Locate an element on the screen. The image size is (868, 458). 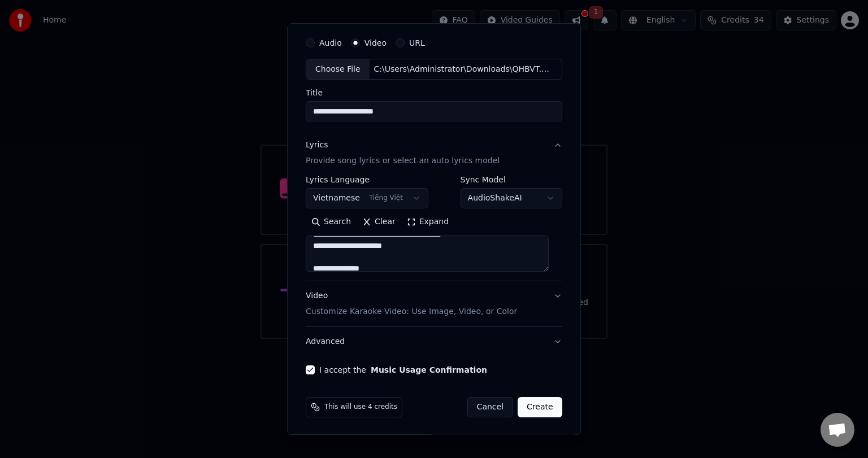
div: Video is located at coordinates (412, 305).